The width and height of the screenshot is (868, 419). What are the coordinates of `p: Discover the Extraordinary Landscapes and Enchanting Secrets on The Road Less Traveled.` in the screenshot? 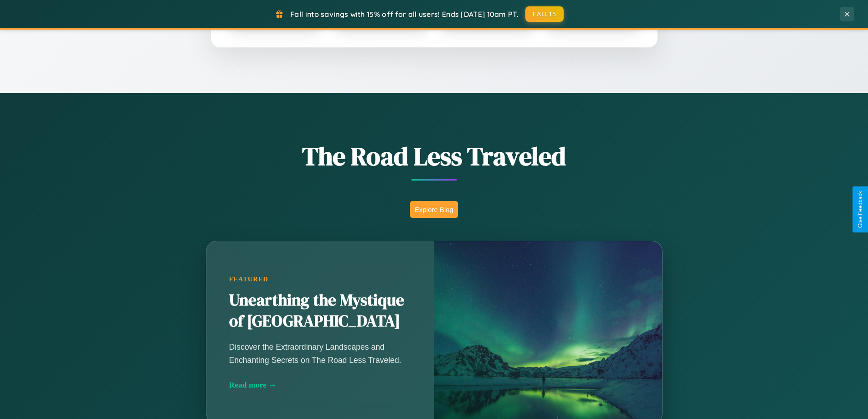 It's located at (320, 353).